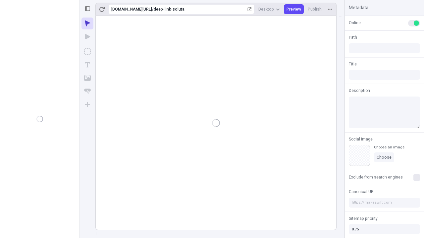 This screenshot has width=424, height=238. Describe the element at coordinates (384, 158) in the screenshot. I see `span: Choose` at that location.